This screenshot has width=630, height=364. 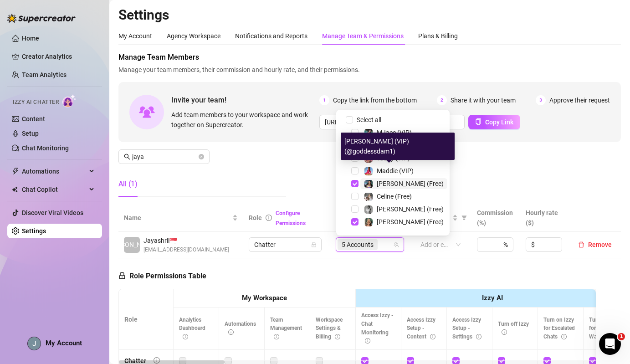 What do you see at coordinates (201, 156) in the screenshot?
I see `button: close-circle` at bounding box center [201, 156].